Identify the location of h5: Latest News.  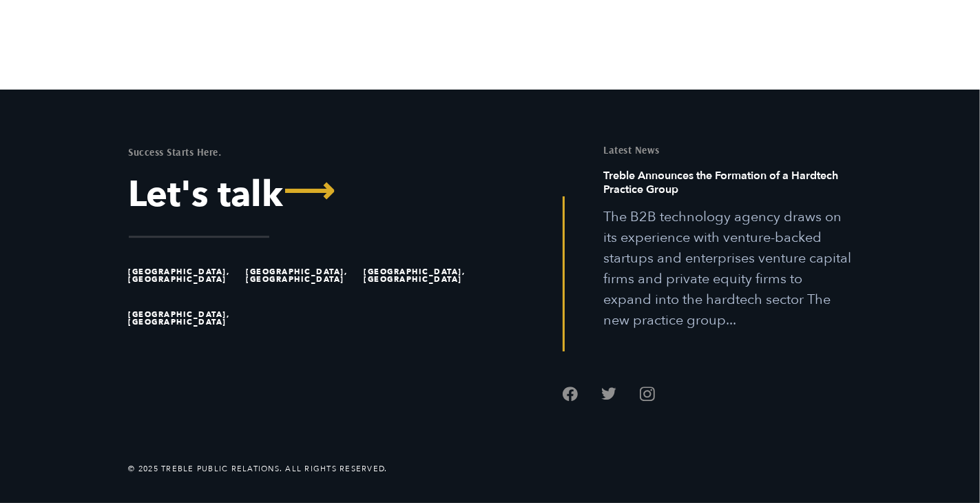
(729, 149).